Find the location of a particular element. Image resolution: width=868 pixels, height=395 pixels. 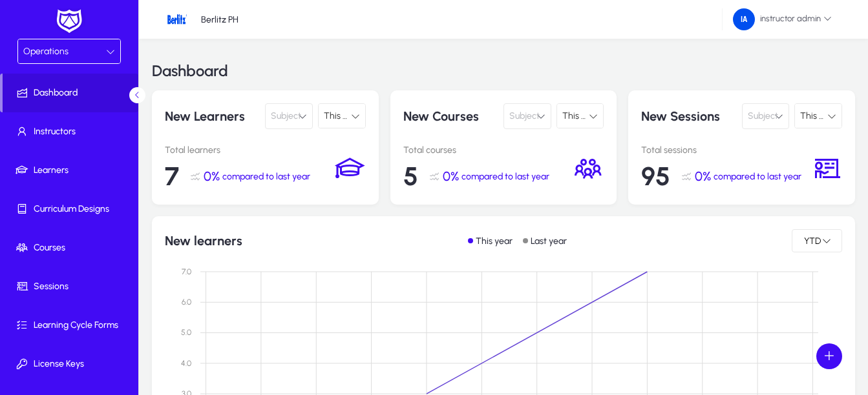

span: License Keys is located at coordinates (72, 365).